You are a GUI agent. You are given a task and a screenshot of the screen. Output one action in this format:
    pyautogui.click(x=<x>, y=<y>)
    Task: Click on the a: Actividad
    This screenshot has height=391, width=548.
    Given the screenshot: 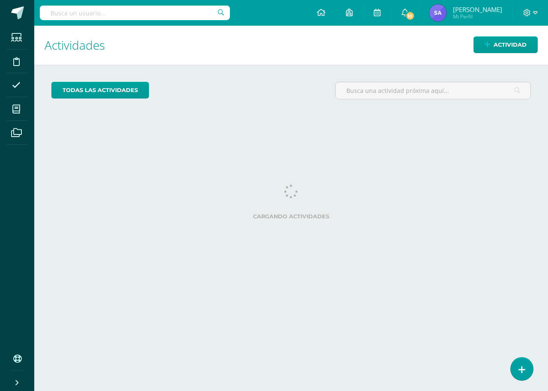 What is the action you would take?
    pyautogui.click(x=506, y=45)
    